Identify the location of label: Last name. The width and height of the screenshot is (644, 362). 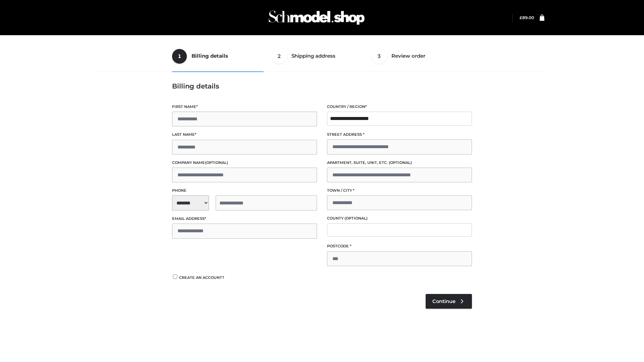
(244, 134).